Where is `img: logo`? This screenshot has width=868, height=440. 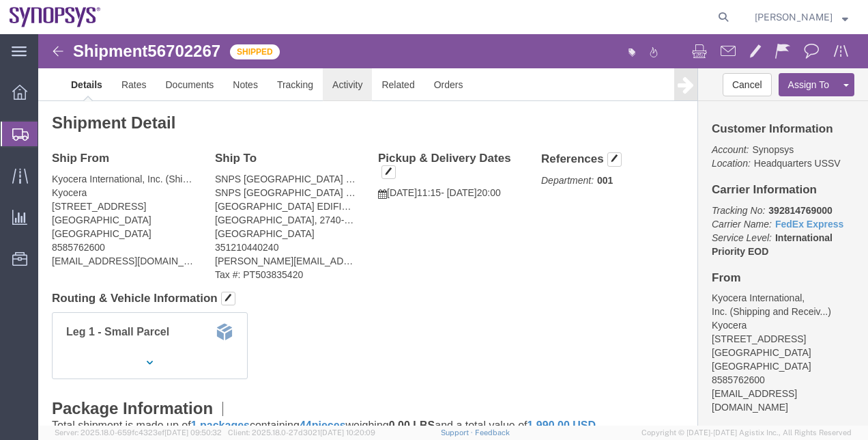
img: logo is located at coordinates (56, 17).